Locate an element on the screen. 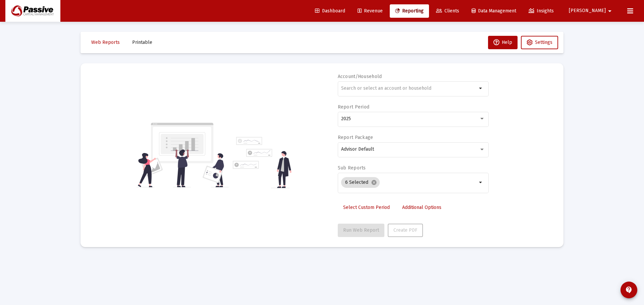 The height and width of the screenshot is (305, 644). mat-icon: contact_support is located at coordinates (629, 290).